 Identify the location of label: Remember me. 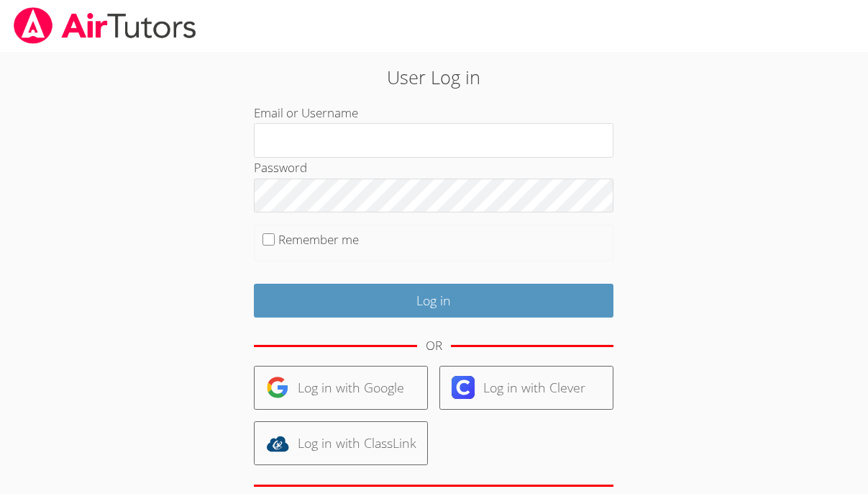
(318, 239).